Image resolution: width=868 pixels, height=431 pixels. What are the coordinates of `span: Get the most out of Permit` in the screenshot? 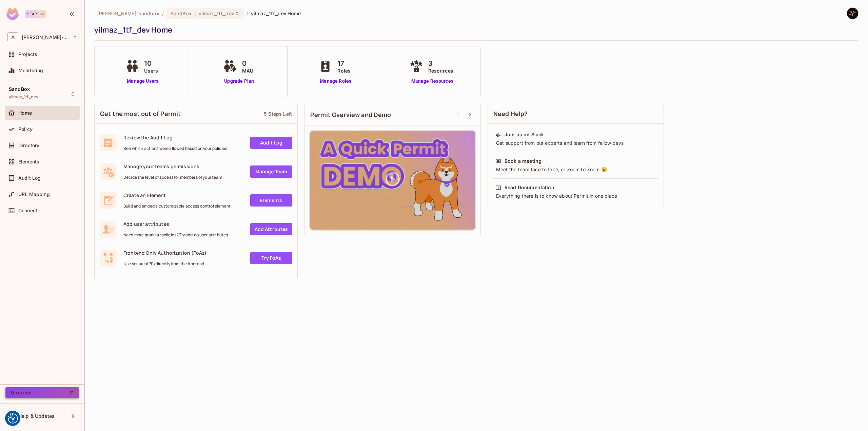 It's located at (140, 113).